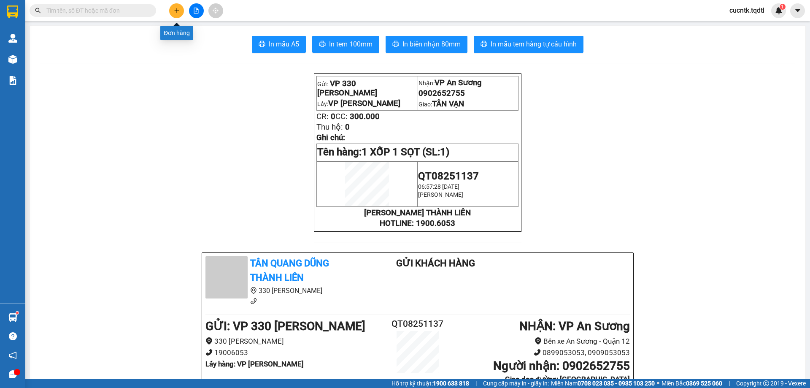 This screenshot has height=388, width=810. I want to click on img: solution-icon, so click(13, 80).